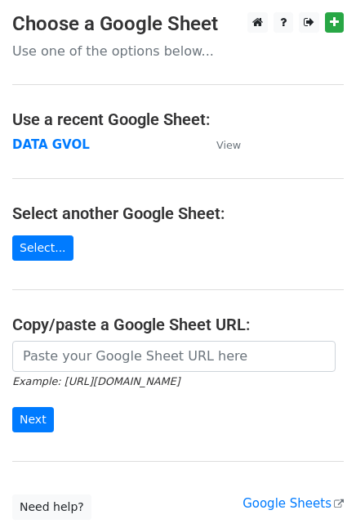 The width and height of the screenshot is (356, 528). What do you see at coordinates (178, 51) in the screenshot?
I see `p: Use one of the options below...` at bounding box center [178, 51].